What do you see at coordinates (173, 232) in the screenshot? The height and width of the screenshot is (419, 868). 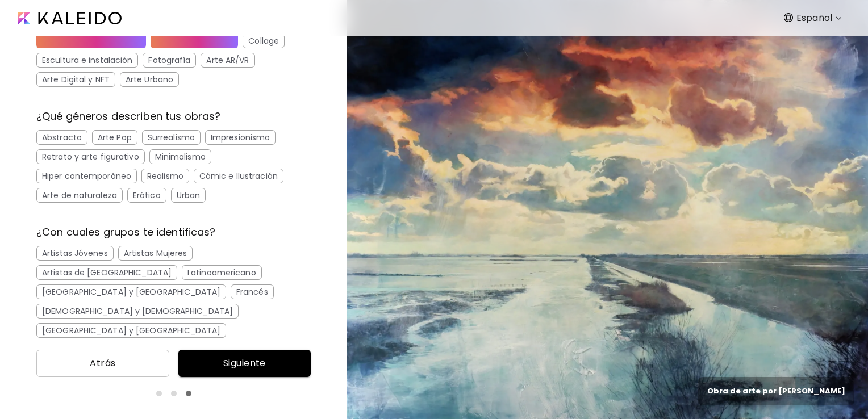 I see `h6: ¿Con cuales grupos te identificas?` at bounding box center [173, 232].